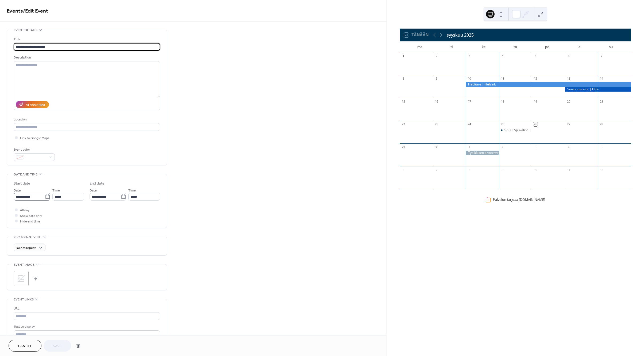 The image size is (644, 356). I want to click on span: Hide end time, so click(30, 221).